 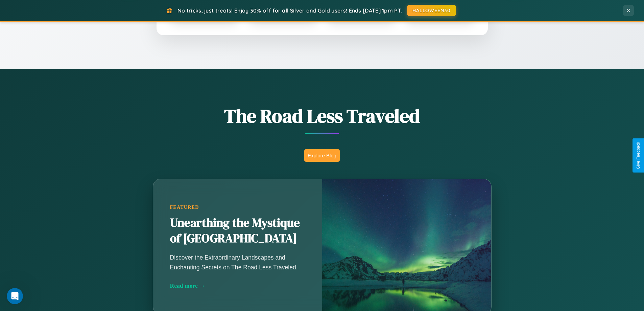 I want to click on div: Featured, so click(x=238, y=207).